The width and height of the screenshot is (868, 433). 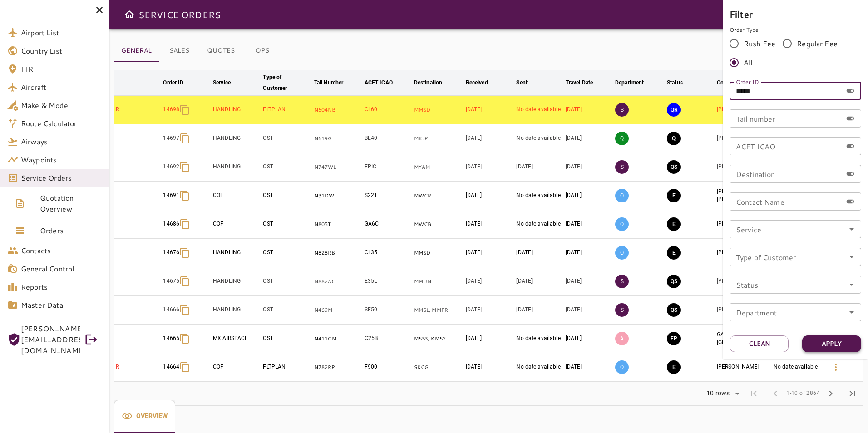 What do you see at coordinates (831, 344) in the screenshot?
I see `button: Apply` at bounding box center [831, 344].